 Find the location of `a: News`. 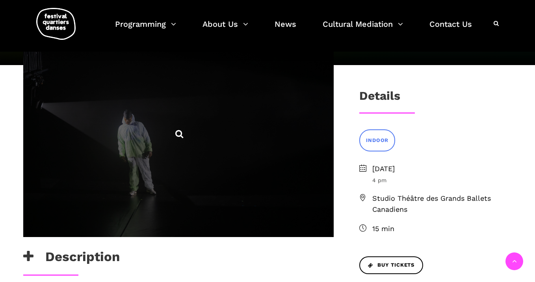

a: News is located at coordinates (285, 29).